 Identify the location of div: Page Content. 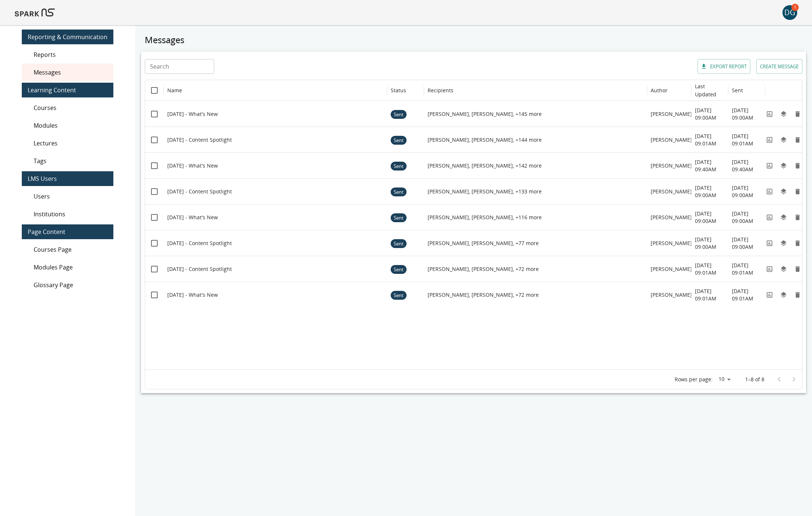
(68, 231).